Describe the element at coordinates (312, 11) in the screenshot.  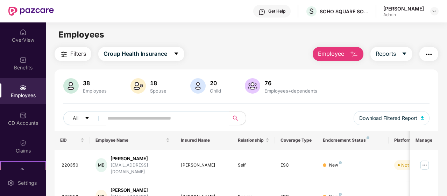
I see `span: S` at that location.